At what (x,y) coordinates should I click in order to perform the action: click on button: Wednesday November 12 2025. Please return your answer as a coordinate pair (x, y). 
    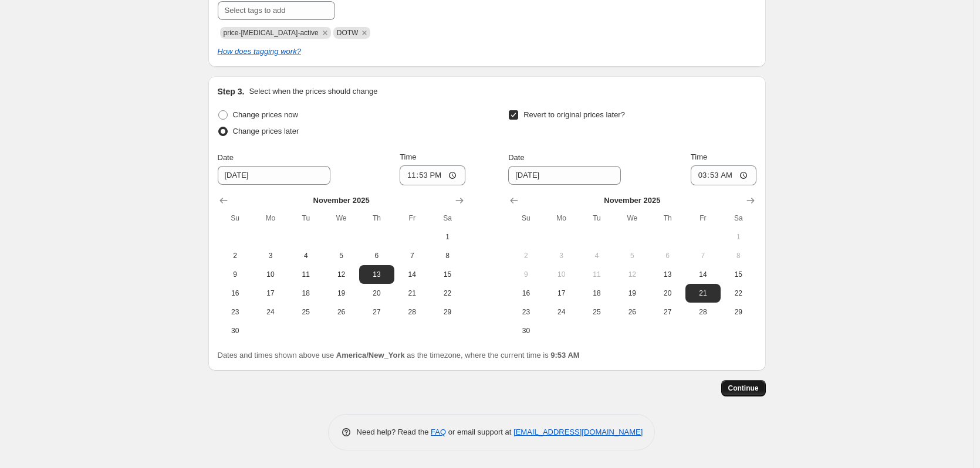
    Looking at the image, I should click on (341, 275).